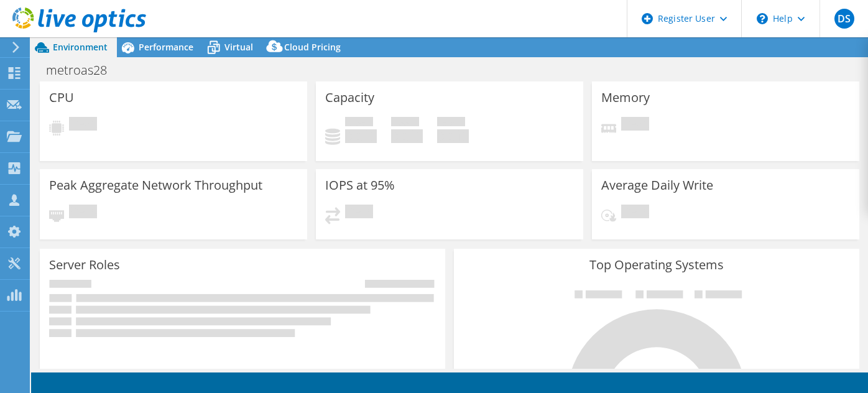 The height and width of the screenshot is (393, 868). What do you see at coordinates (156, 185) in the screenshot?
I see `h3: Peak Aggregate Network Throughput` at bounding box center [156, 185].